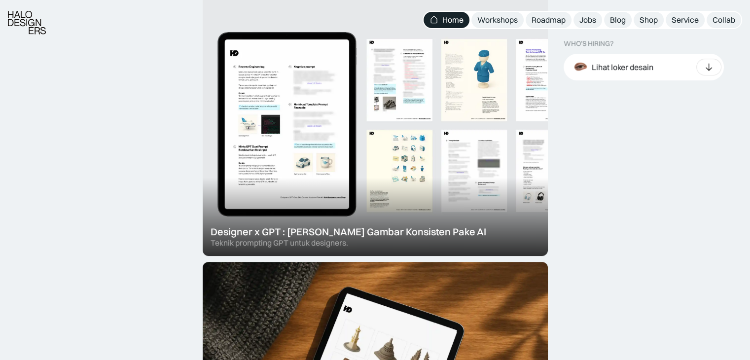 This screenshot has width=750, height=360. Describe the element at coordinates (453, 20) in the screenshot. I see `div: Home` at that location.